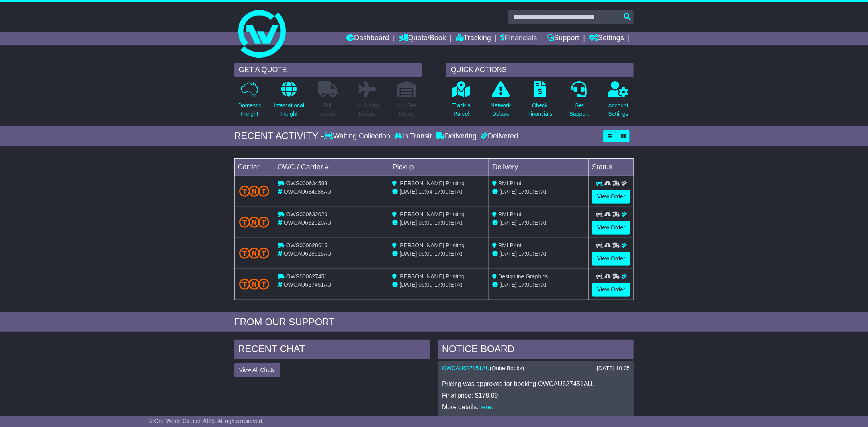 The height and width of the screenshot is (427, 868). I want to click on a: Settings, so click(607, 39).